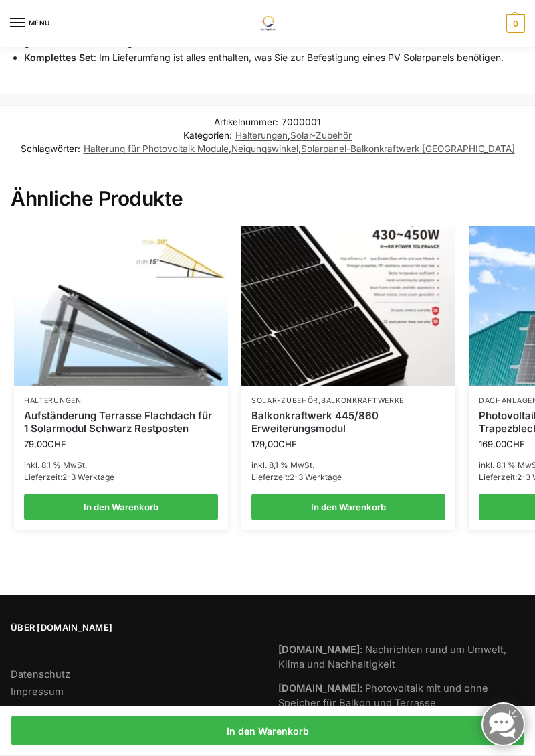 The width and height of the screenshot is (535, 756). Describe the element at coordinates (349, 507) in the screenshot. I see `a: In den Warenkorb legen: „Balkonkraftwerk 445/860 Erweiterungsmodul“` at that location.